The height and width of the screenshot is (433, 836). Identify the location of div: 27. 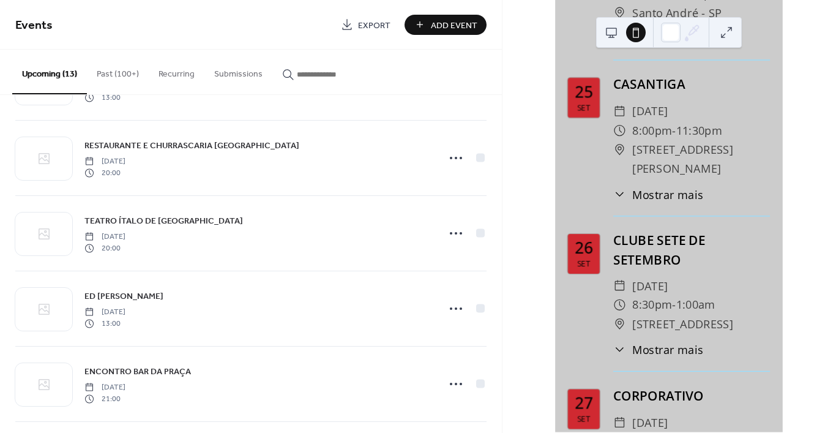
(584, 403).